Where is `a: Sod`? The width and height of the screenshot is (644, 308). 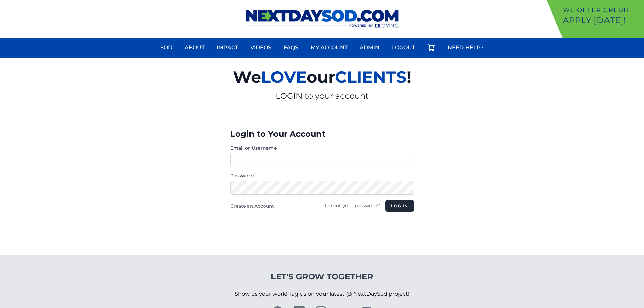
a: Sod is located at coordinates (167, 48).